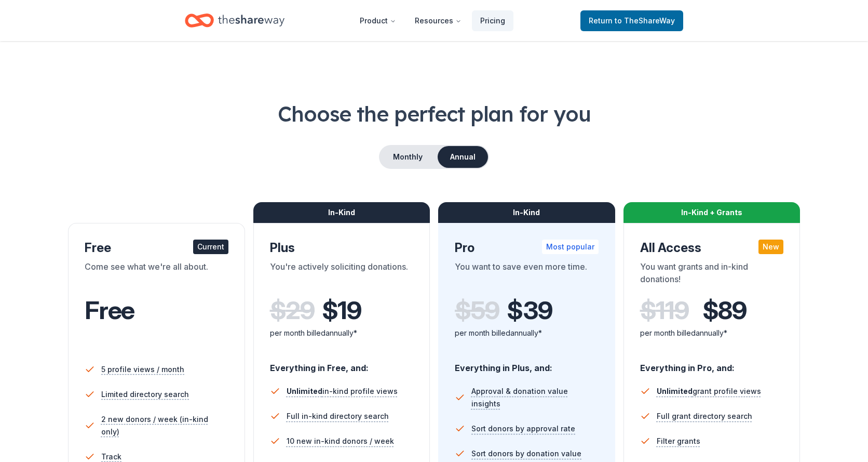  Describe the element at coordinates (534, 398) in the screenshot. I see `span: Approval & donation value insights` at that location.